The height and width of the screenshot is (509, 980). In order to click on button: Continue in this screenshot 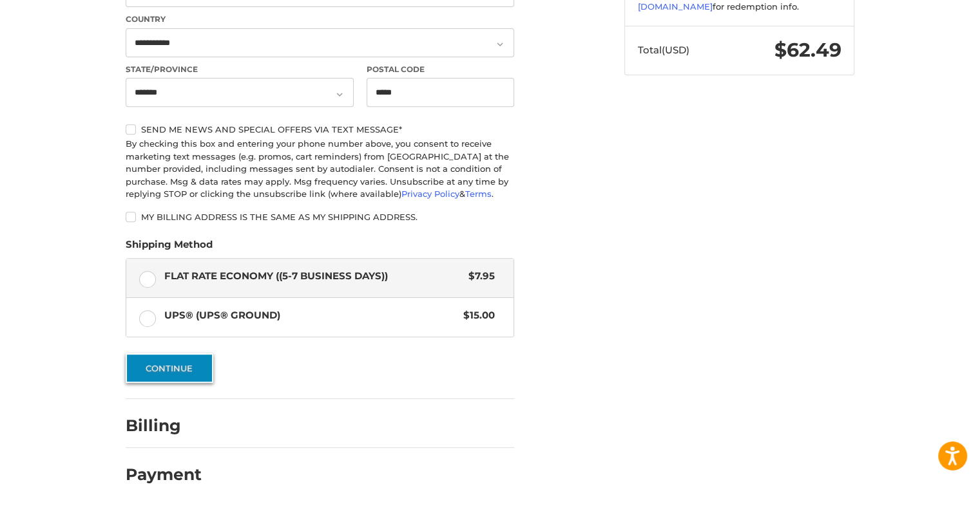, I will do `click(169, 369)`.